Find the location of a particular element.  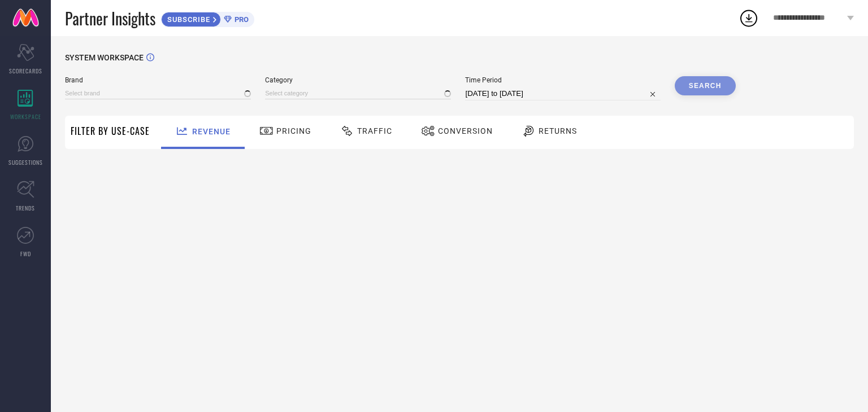

span: Pricing is located at coordinates (294, 131).